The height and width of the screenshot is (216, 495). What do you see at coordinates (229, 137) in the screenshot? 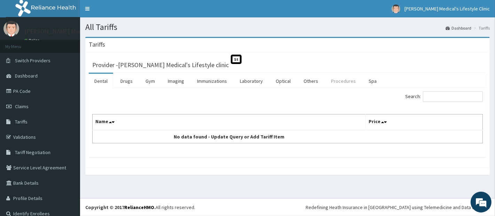
I see `td: No data found - Update Query or Add Tariff Item` at bounding box center [229, 137].